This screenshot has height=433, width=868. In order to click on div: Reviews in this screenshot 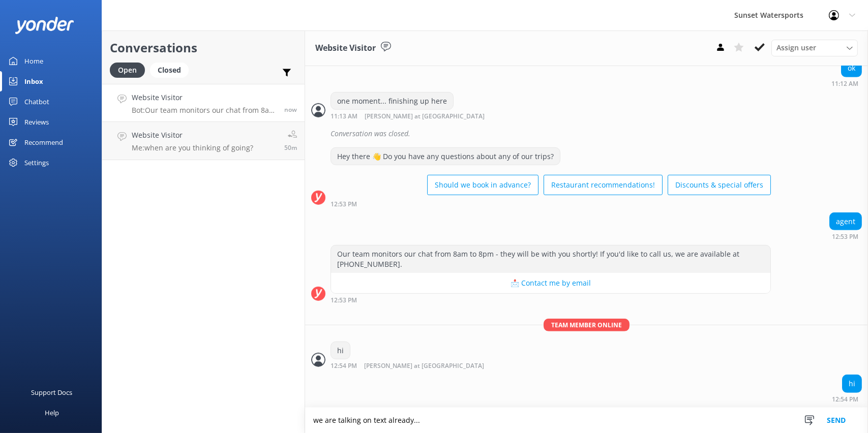, I will do `click(37, 122)`.